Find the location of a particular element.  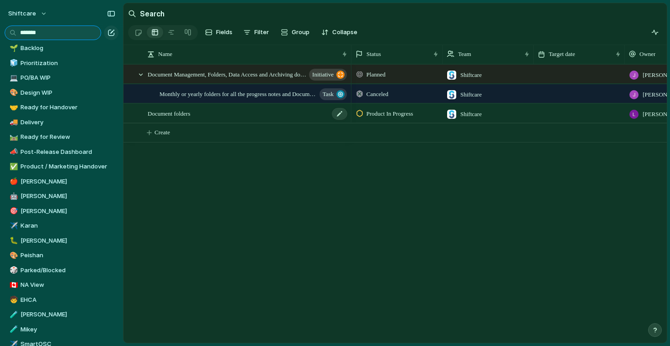

a: 🚚Delivery is located at coordinates (61, 123).